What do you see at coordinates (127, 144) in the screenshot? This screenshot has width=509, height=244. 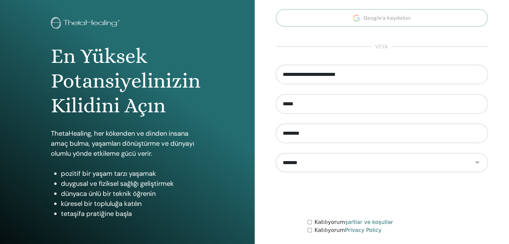 I see `p: ThetaHealing, her kökenden ve dinden insana amaç bulma, yaşamları dönüştürme ve dünyayı olumlu yö...` at bounding box center [127, 144].